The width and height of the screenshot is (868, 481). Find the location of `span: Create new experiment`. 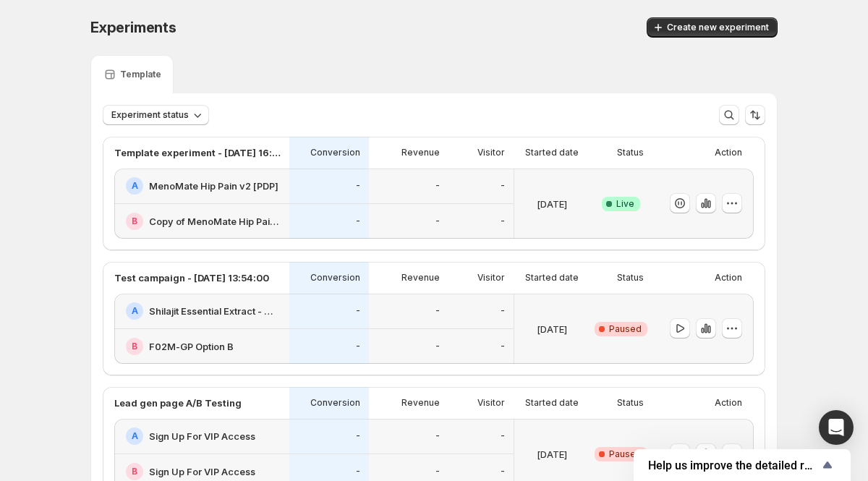

span: Create new experiment is located at coordinates (717, 27).